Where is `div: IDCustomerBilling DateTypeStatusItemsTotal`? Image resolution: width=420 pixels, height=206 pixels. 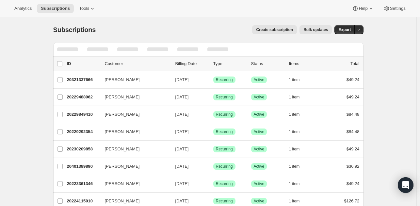 div: IDCustomerBilling DateTypeStatusItemsTotal is located at coordinates (214, 64).